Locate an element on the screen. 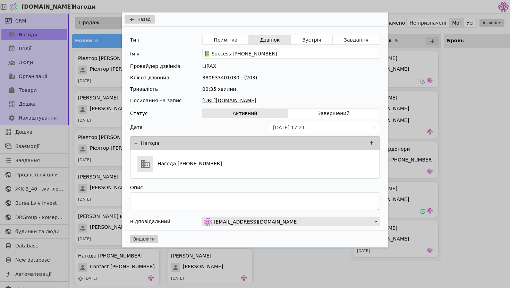 This screenshot has width=510, height=288. div: Ім'я is located at coordinates (135, 54).